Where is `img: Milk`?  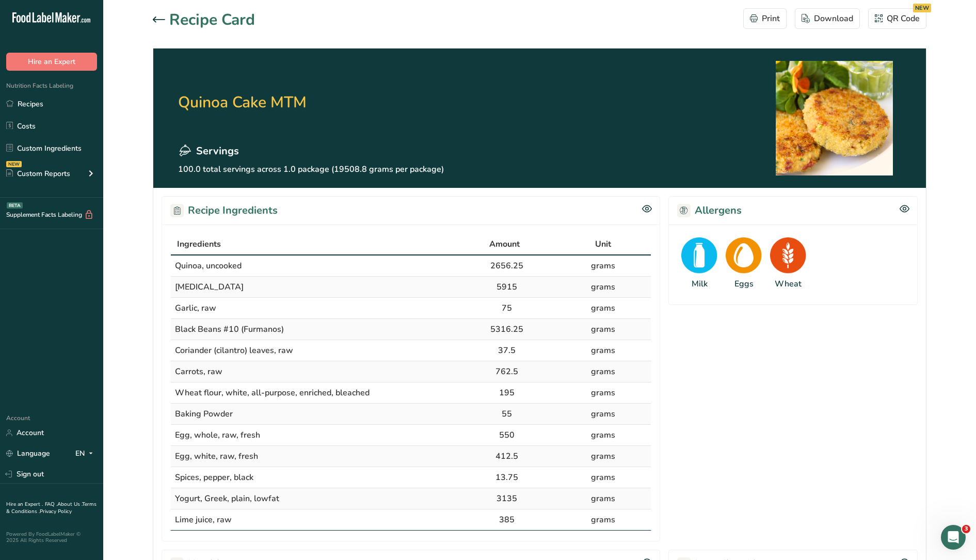 img: Milk is located at coordinates (699, 255).